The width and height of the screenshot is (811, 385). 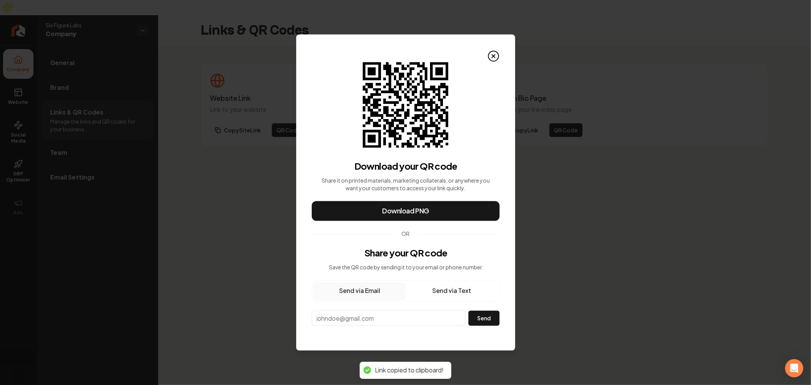 What do you see at coordinates (405, 166) in the screenshot?
I see `h3: Download your QR code` at bounding box center [405, 166].